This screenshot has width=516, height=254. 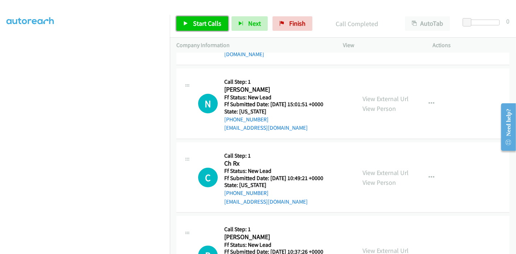 I want to click on span: Next, so click(x=254, y=23).